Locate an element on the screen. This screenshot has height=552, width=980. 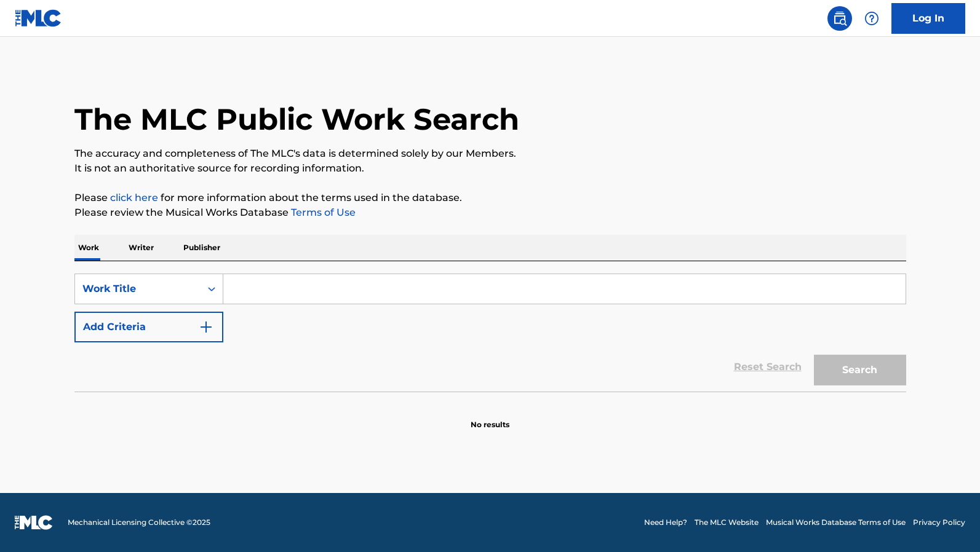
p: Please for more information about the terms used in the database. is located at coordinates (490, 198).